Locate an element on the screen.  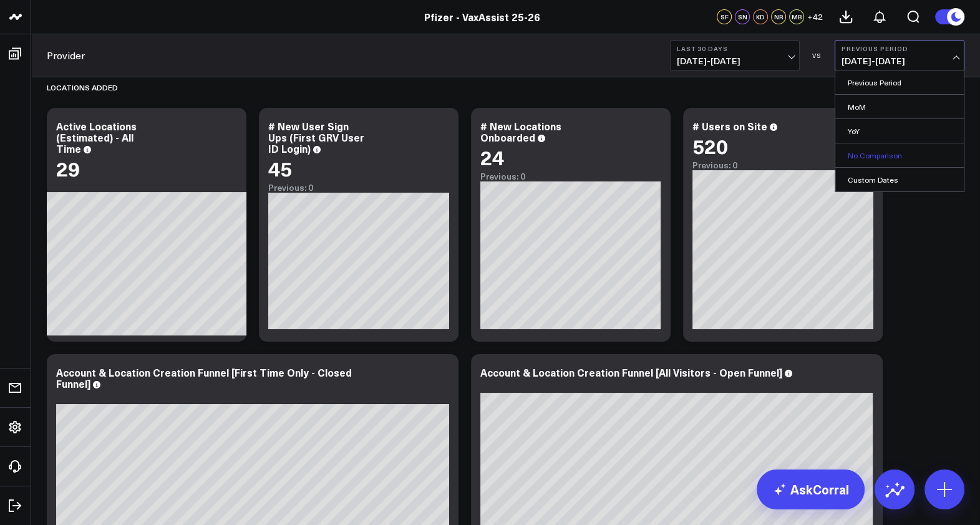
b: Previous Period is located at coordinates (899, 48).